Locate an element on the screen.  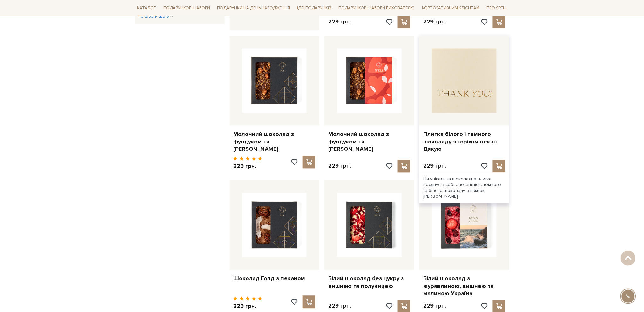
a: Подарункові набори is located at coordinates (186, 8).